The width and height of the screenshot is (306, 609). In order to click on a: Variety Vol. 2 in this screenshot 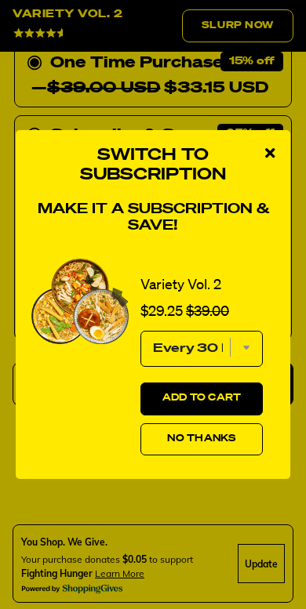, I will do `click(180, 286)`.